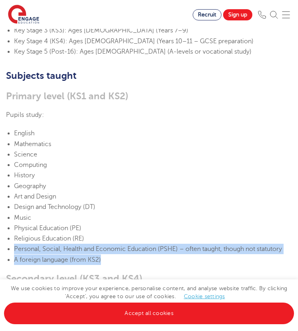 This screenshot has width=298, height=331. Describe the element at coordinates (148, 249) in the screenshot. I see `span: Personal, Social, Health and Economic Education (PSHE) – often taught, though not statutory` at that location.